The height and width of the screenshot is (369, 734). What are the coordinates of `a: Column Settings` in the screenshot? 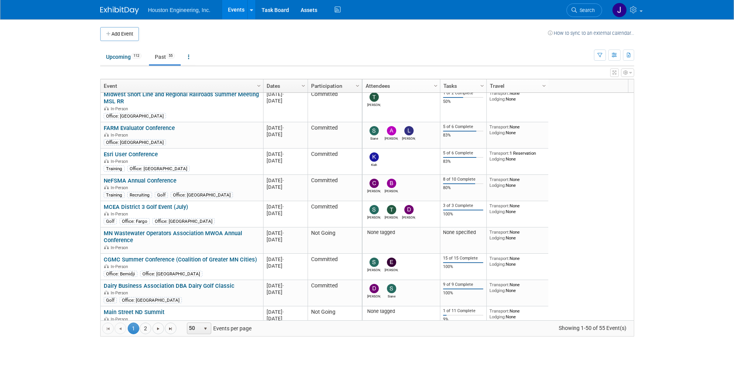 It's located at (482, 85).